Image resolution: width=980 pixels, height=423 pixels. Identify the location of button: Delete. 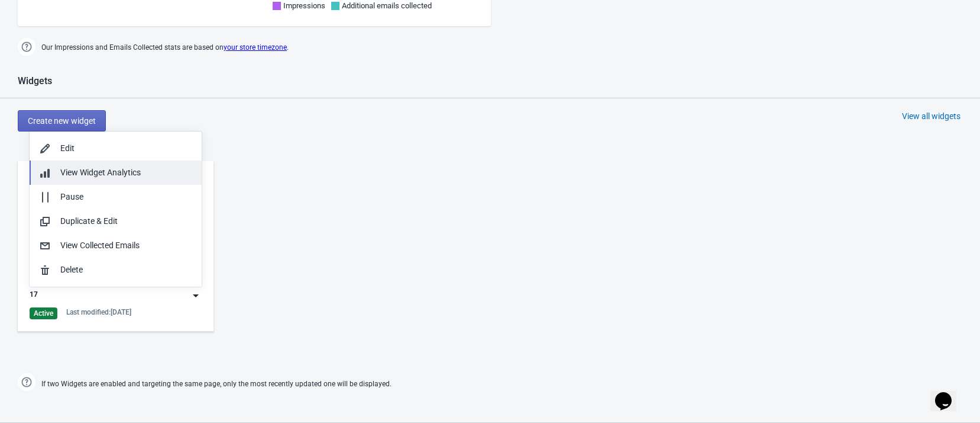
(115, 269).